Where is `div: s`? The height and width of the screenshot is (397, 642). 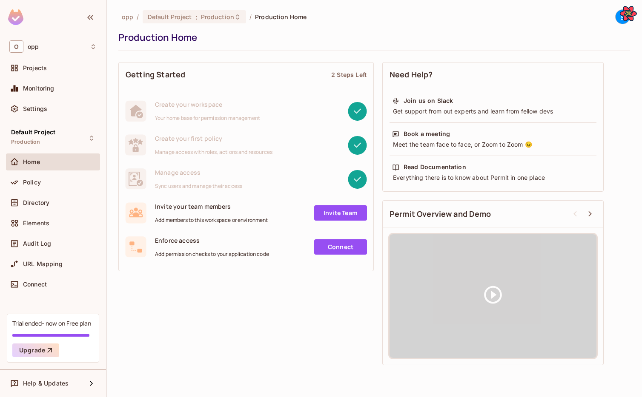
div: s is located at coordinates (622, 17).